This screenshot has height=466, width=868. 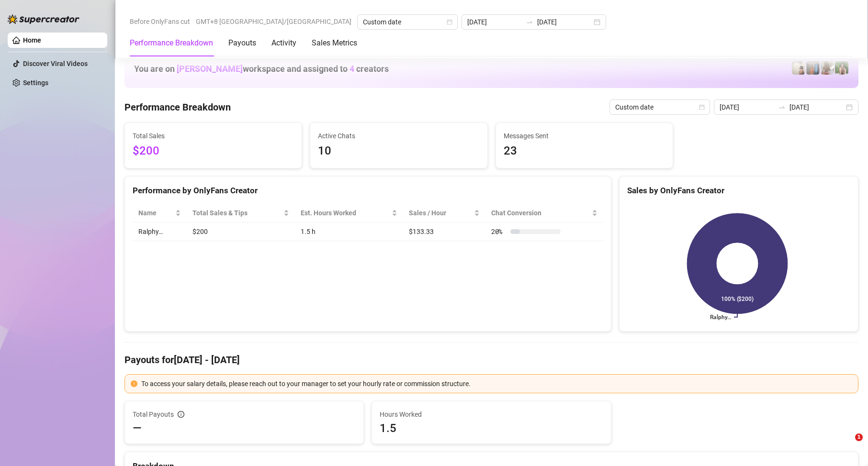 What do you see at coordinates (261, 69) in the screenshot?
I see `h1: You are on workspace and assigned to creators` at bounding box center [261, 69].